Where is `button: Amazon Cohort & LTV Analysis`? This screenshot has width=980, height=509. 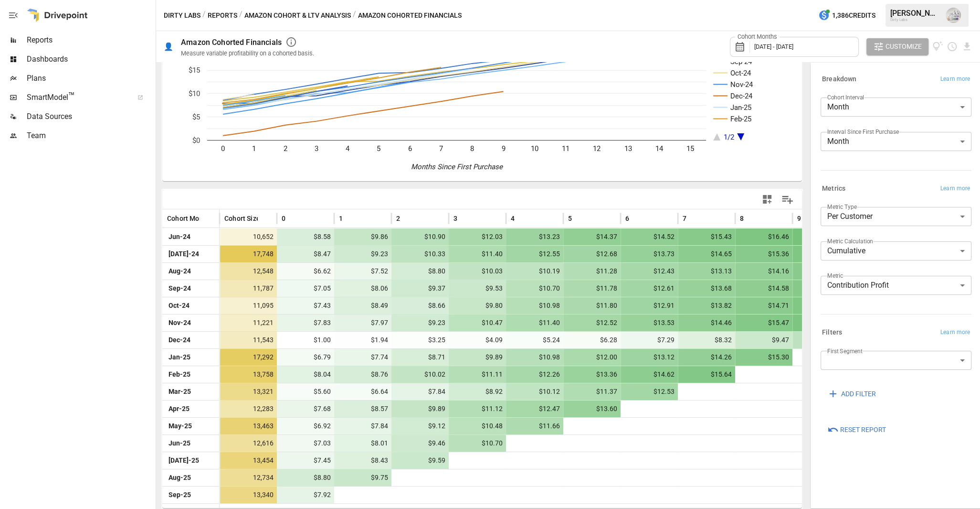
button: Amazon Cohort & LTV Analysis is located at coordinates (297, 15).